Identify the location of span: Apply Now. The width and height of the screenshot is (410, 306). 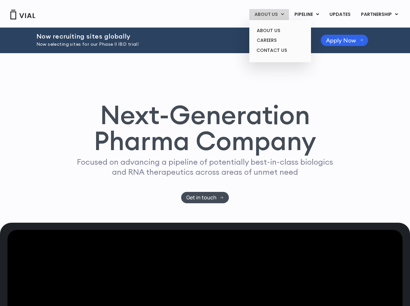
(341, 40).